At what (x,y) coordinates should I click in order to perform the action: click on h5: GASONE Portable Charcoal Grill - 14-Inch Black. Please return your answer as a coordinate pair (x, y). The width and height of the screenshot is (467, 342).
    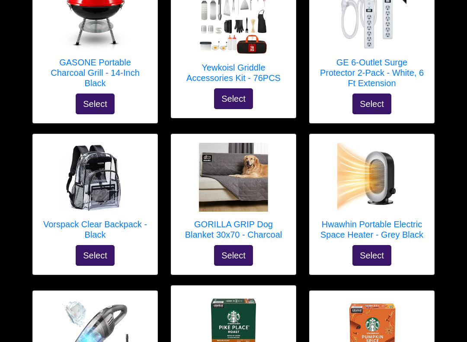
    Looking at the image, I should click on (95, 73).